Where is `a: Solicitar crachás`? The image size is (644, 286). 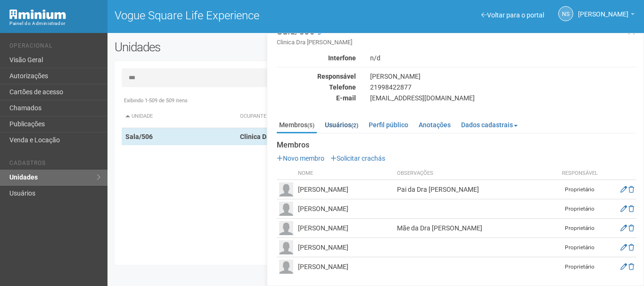 a: Solicitar crachás is located at coordinates (358, 159).